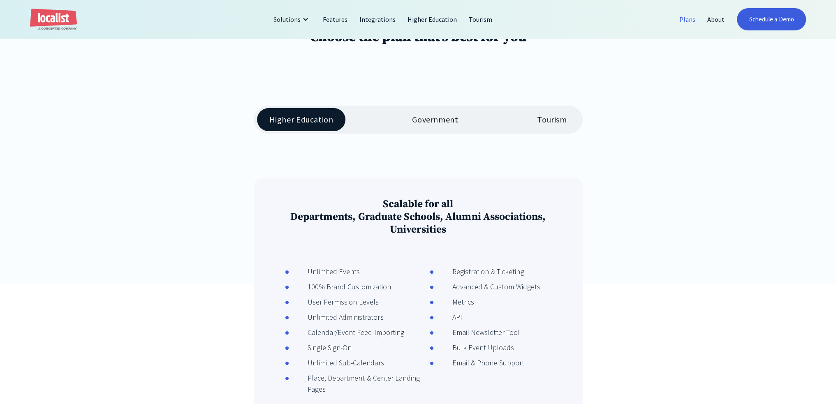 The height and width of the screenshot is (404, 836). What do you see at coordinates (324, 271) in the screenshot?
I see `div: Unlimited Events` at bounding box center [324, 271].